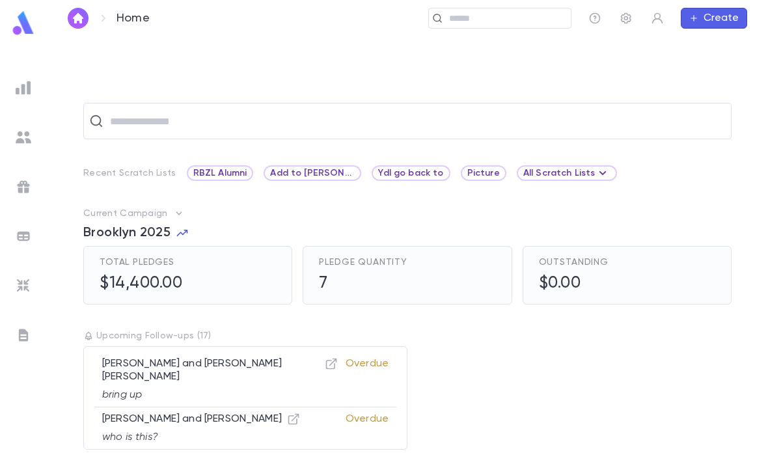  I want to click on p: Current Campaign, so click(125, 214).